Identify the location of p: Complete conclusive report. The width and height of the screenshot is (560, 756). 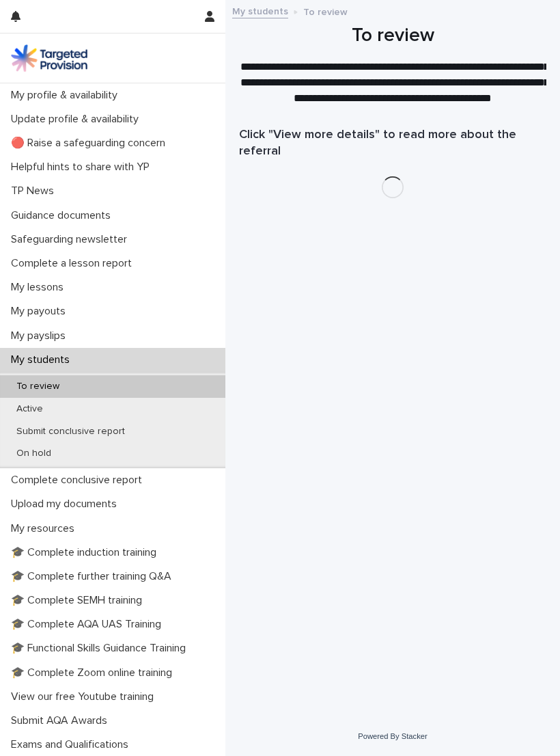
(79, 479).